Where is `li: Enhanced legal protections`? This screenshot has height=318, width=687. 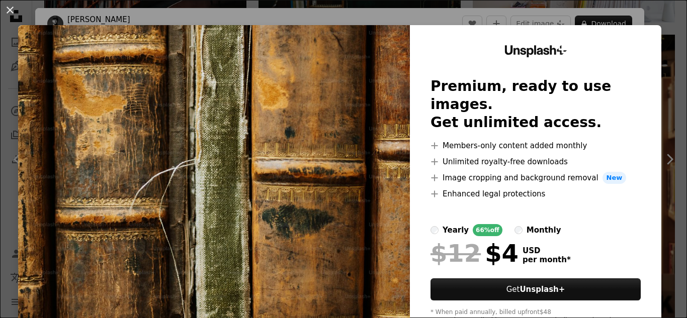 li: Enhanced legal protections is located at coordinates (535, 194).